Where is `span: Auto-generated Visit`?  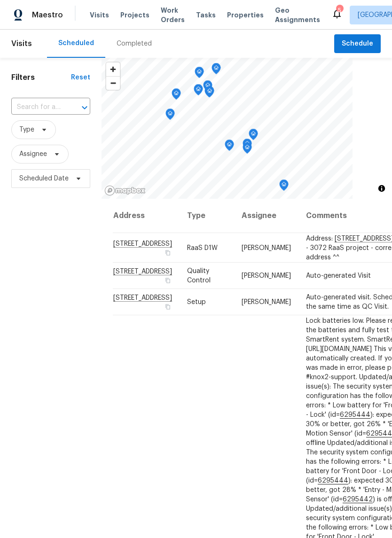
span: Auto-generated Visit is located at coordinates (339, 276).